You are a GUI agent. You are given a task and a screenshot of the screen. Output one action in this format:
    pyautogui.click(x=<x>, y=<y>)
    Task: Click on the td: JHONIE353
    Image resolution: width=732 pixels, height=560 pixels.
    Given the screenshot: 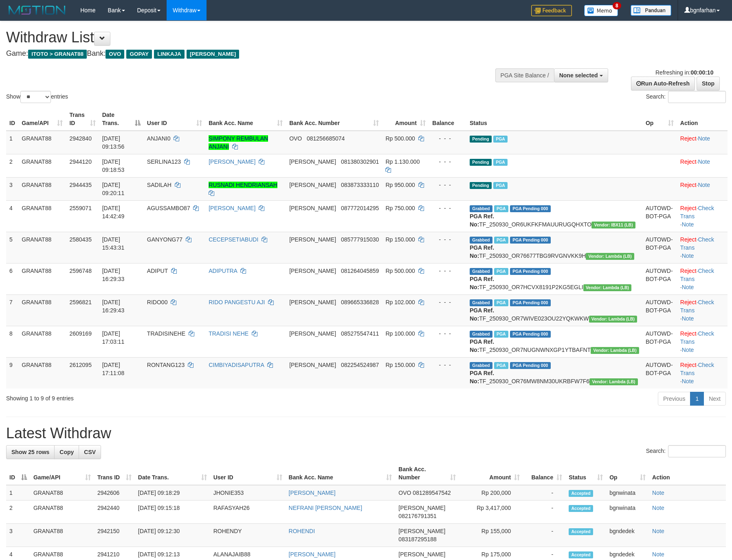 What is the action you would take?
    pyautogui.click(x=247, y=493)
    